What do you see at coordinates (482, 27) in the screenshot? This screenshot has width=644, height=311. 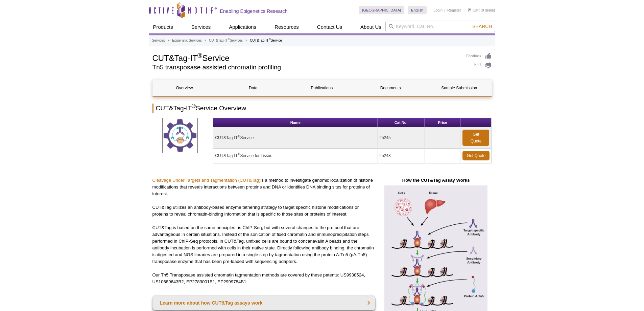 I see `span: Search` at bounding box center [482, 27].